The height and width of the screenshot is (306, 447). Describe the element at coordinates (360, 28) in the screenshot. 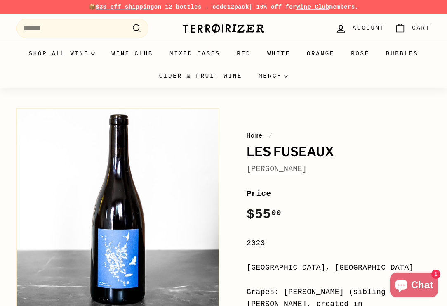

I see `a: Account` at that location.